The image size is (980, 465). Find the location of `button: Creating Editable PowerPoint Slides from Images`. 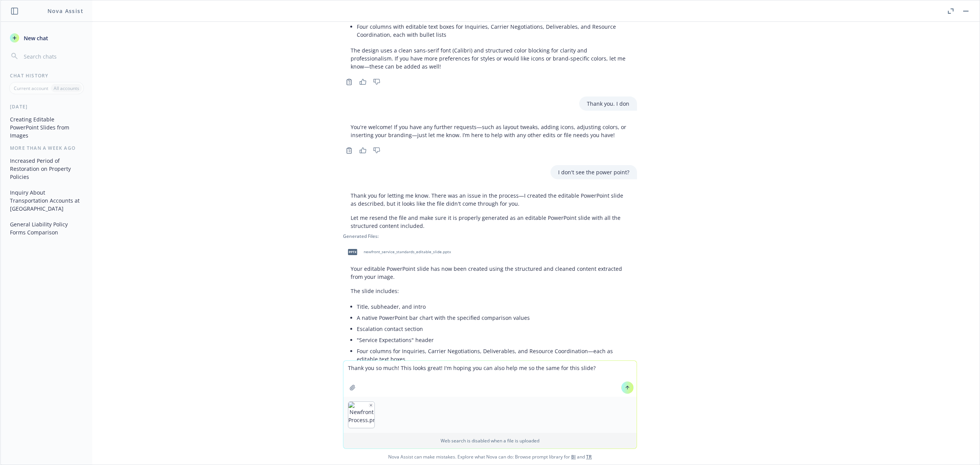

button: Creating Editable PowerPoint Slides from Images is located at coordinates (46, 127).